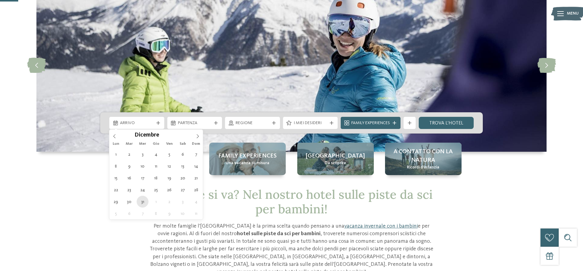 The width and height of the screenshot is (583, 271). Describe the element at coordinates (116, 178) in the screenshot. I see `span: Dicembre 15, 2025` at that location.